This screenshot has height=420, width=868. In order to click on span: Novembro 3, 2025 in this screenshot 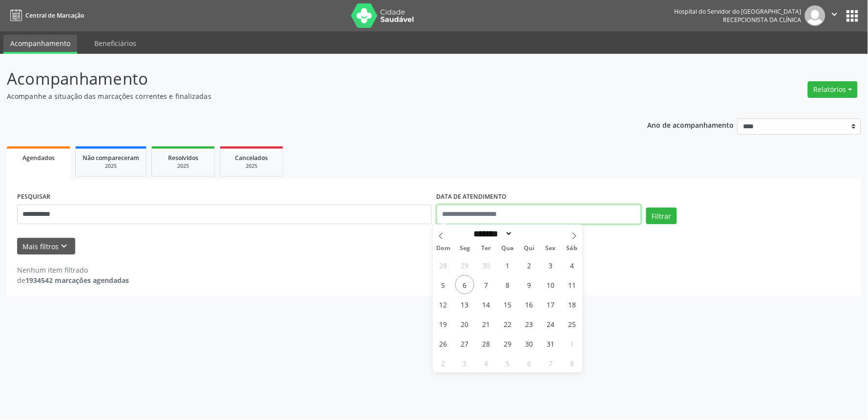, I will do `click(464, 362)`.